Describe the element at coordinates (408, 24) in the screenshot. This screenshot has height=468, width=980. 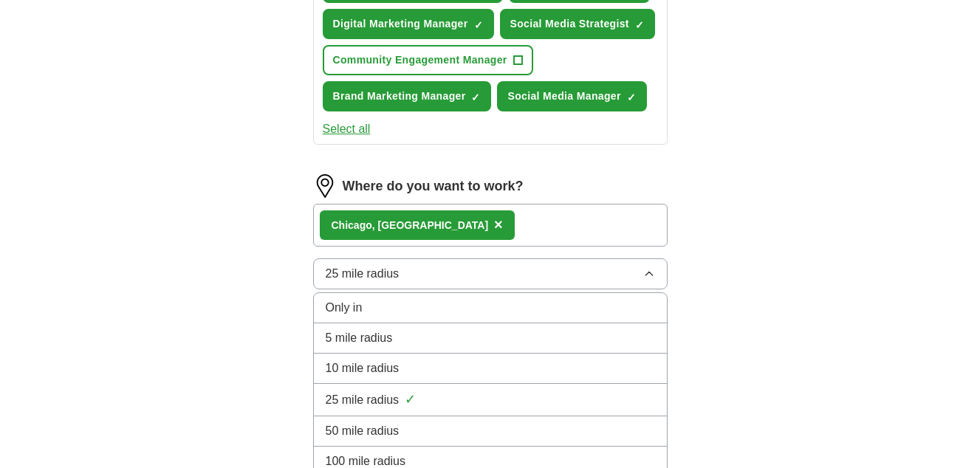
I see `button: Digital Marketing Manager✓` at that location.